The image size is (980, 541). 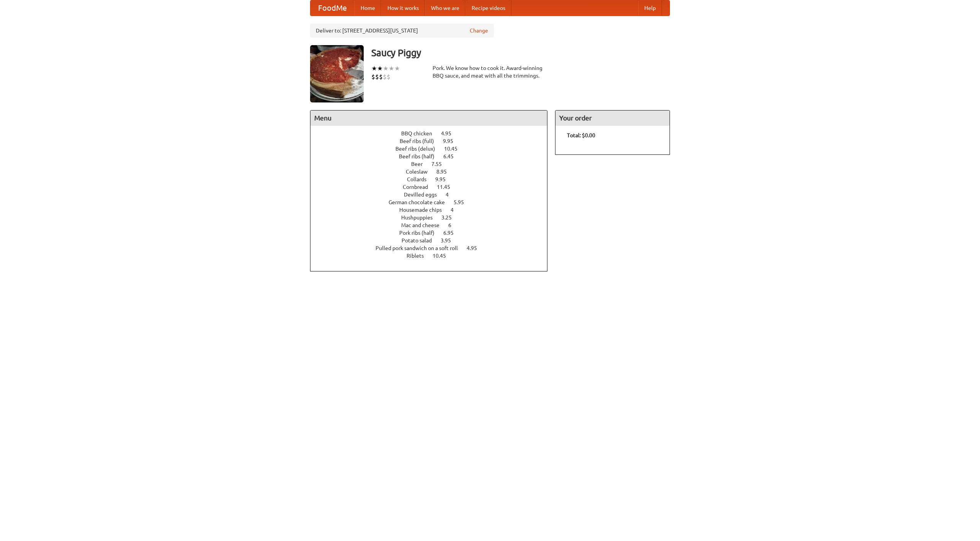 I want to click on span: 7.55, so click(x=440, y=164).